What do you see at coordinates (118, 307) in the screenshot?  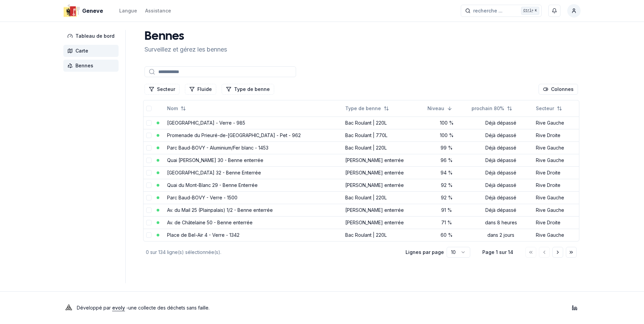 I see `a: evoly` at bounding box center [118, 307].